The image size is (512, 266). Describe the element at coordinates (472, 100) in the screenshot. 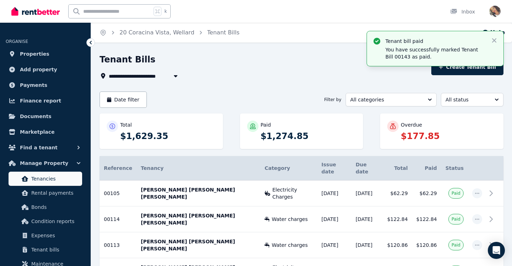

I see `button: All status` at that location.